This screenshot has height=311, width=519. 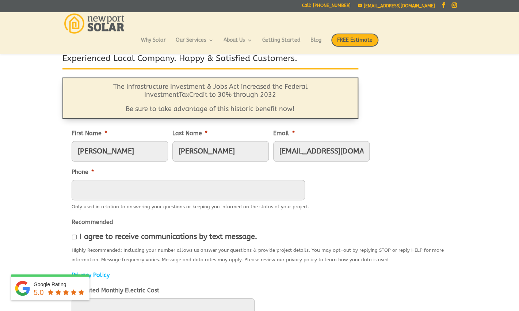 I want to click on a: Blog, so click(x=316, y=44).